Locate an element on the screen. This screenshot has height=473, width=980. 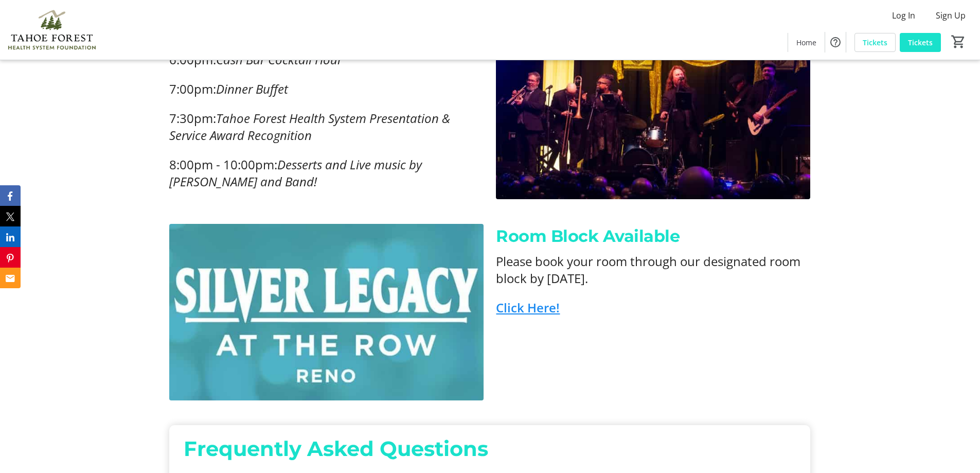
span: Sign Up is located at coordinates (951, 16).